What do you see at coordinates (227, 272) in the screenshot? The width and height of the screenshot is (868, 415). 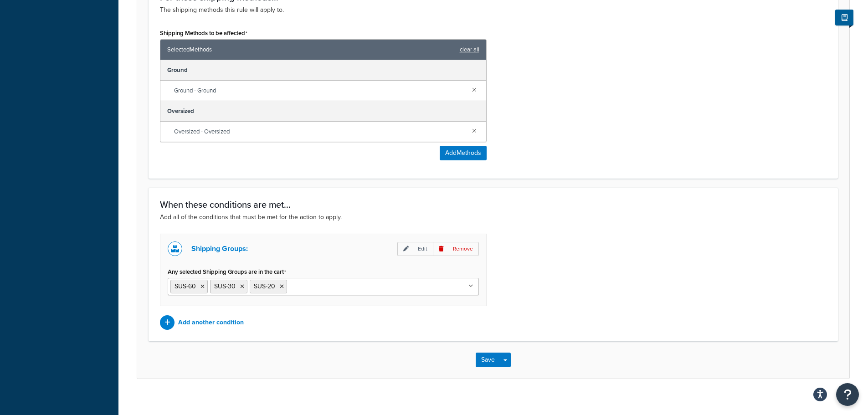 I see `label: Any selected Shipping Groups are in the cart` at bounding box center [227, 272].